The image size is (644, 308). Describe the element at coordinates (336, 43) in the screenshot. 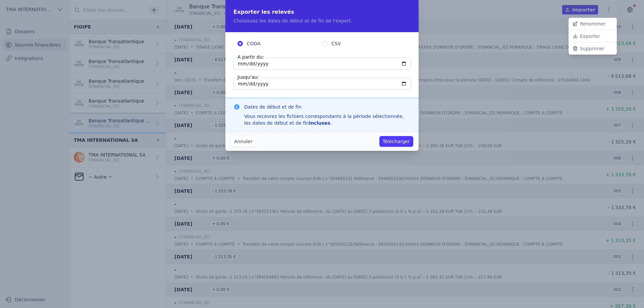

I see `span: CSV` at that location.